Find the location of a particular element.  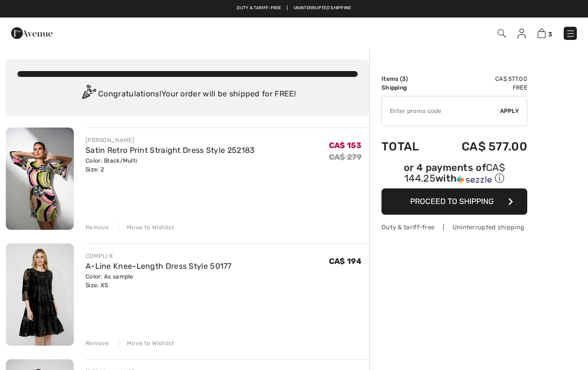

div: Duty & tariff-free | Uninterrupted shipping is located at coordinates (455, 227).